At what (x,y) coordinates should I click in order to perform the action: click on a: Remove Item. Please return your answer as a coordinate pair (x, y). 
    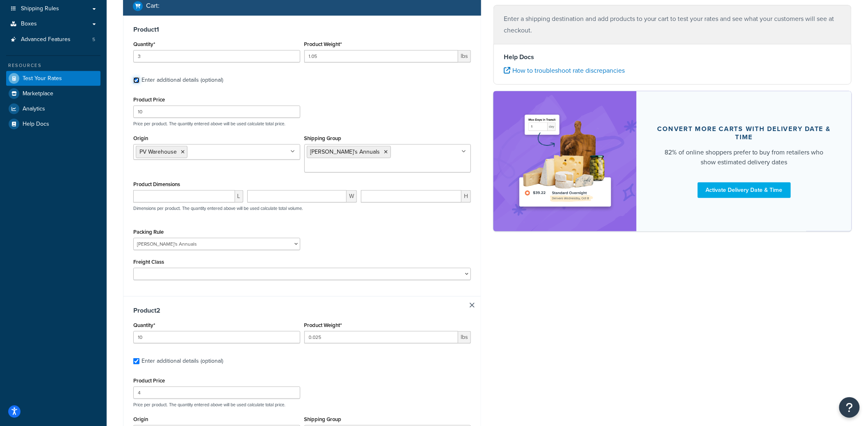
    Looking at the image, I should click on (472, 305).